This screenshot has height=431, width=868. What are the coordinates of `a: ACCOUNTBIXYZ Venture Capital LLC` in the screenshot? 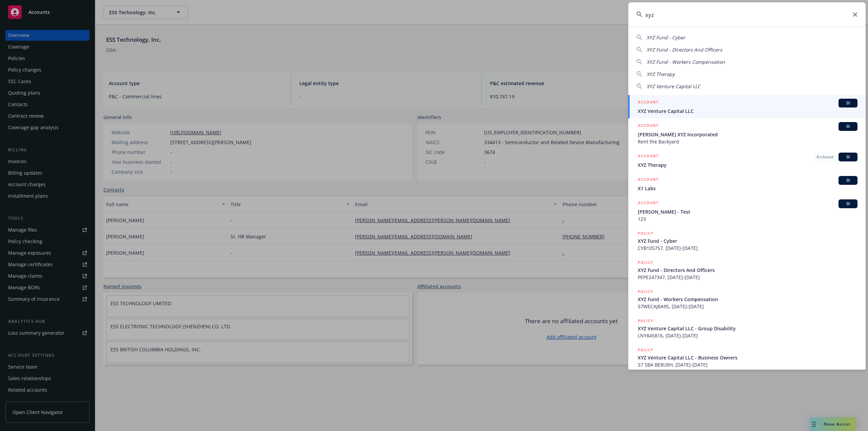 It's located at (747, 106).